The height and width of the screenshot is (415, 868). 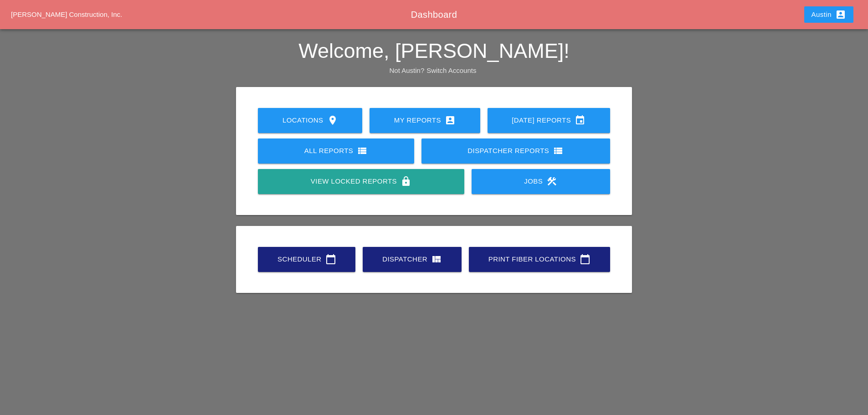 What do you see at coordinates (425, 120) in the screenshot?
I see `div: My Reports` at bounding box center [425, 120].